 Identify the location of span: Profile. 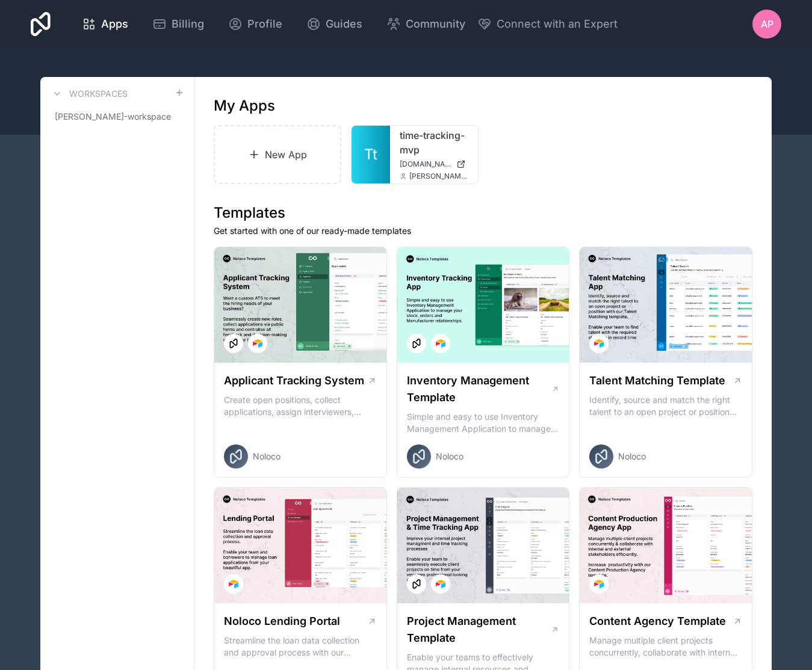
(265, 24).